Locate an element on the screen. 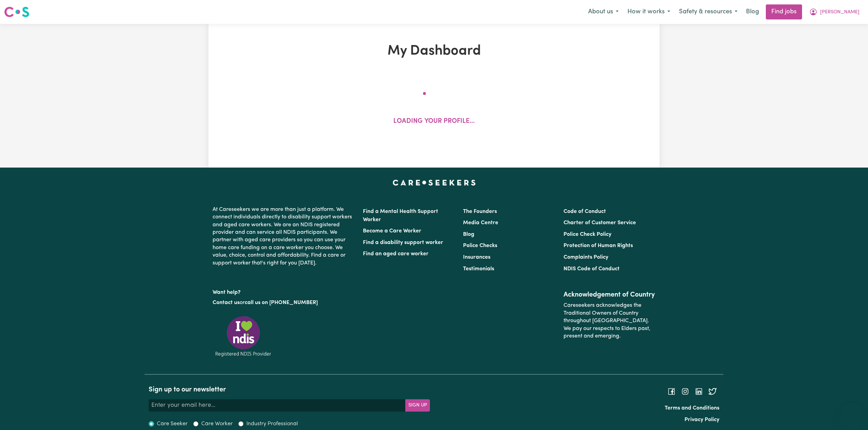 This screenshot has height=430, width=868. a: Careseekers logo is located at coordinates (17, 12).